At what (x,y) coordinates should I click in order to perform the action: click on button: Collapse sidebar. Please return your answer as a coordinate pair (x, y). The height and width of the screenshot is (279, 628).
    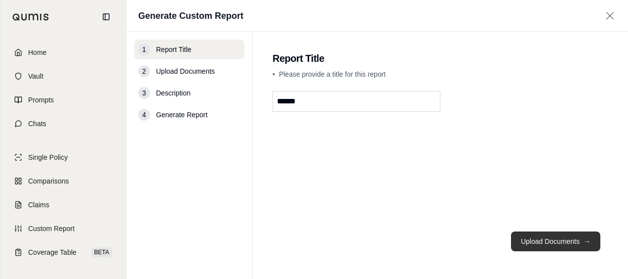
    Looking at the image, I should click on (106, 17).